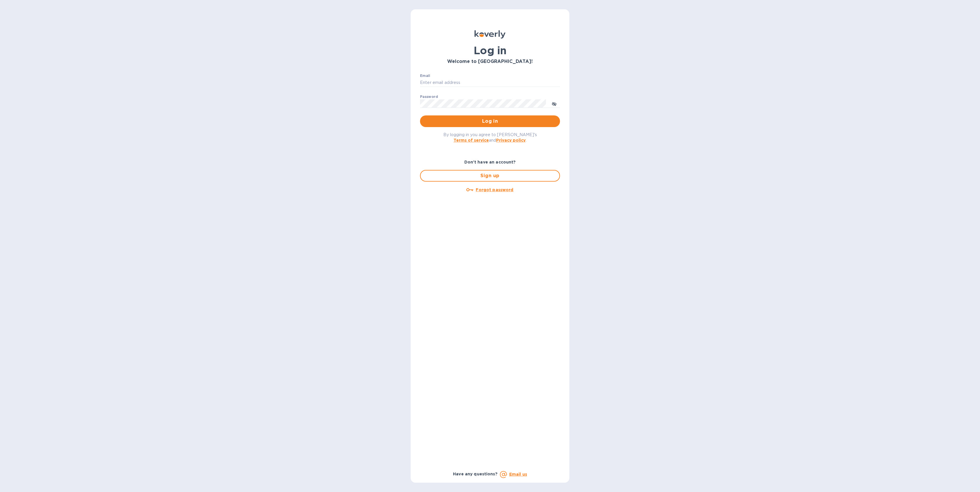 The height and width of the screenshot is (492, 980). What do you see at coordinates (495, 190) in the screenshot?
I see `u: Forgot password` at bounding box center [495, 190].